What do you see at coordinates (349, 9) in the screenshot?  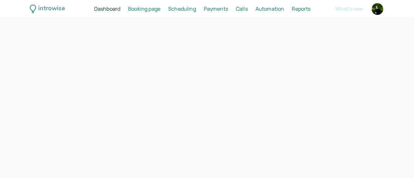 I see `button: What's new` at bounding box center [349, 9].